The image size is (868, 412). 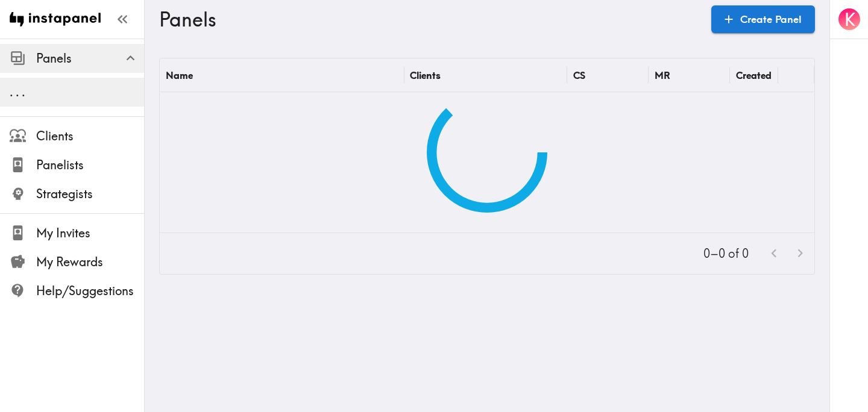 I want to click on span: Panelists, so click(x=90, y=165).